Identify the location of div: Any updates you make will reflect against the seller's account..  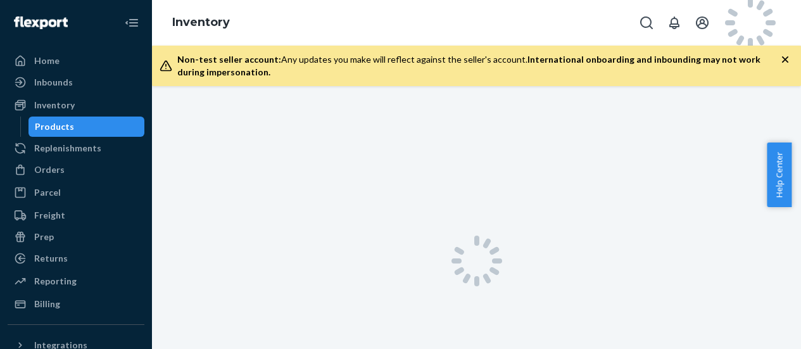
(479, 66).